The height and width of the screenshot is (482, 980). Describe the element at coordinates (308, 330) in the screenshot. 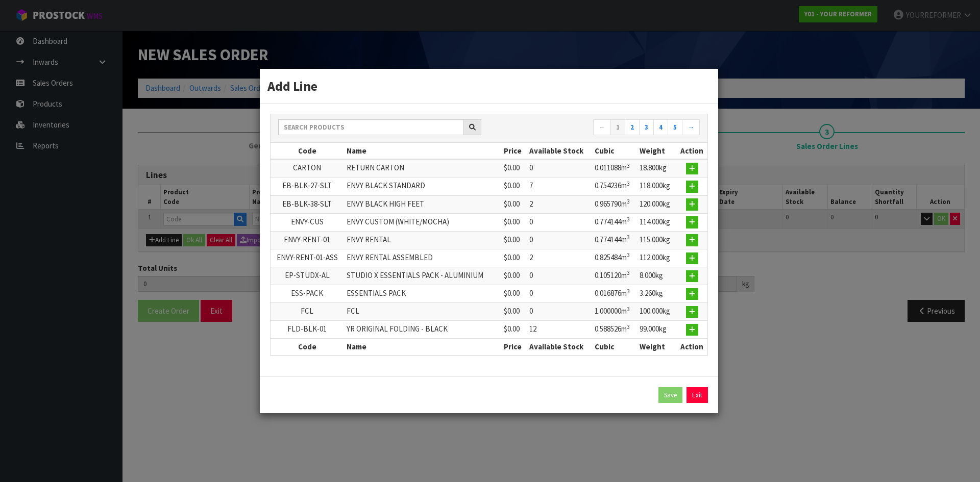

I see `td: FLD-BLK-01` at that location.